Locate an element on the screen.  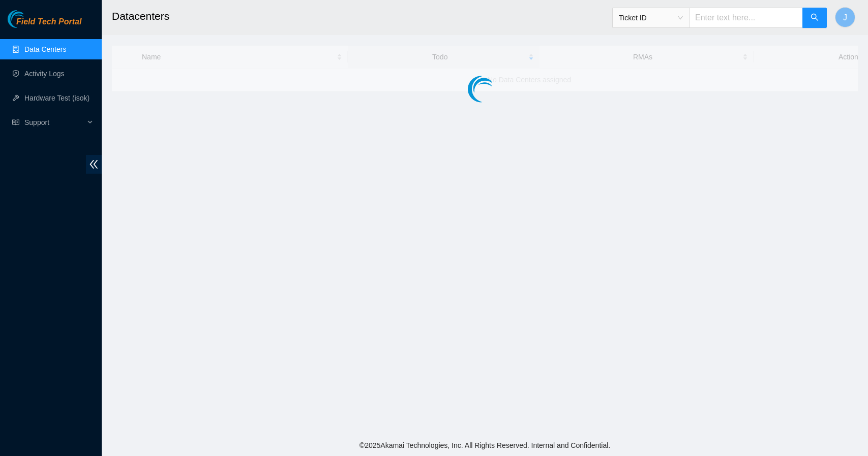
a: Hardware Test (isok) is located at coordinates (57, 98).